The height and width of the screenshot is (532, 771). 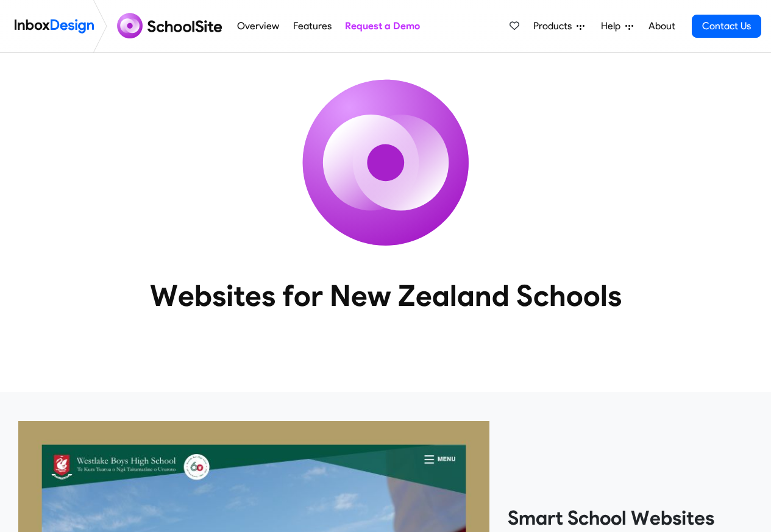 I want to click on a: Contact Us, so click(x=726, y=26).